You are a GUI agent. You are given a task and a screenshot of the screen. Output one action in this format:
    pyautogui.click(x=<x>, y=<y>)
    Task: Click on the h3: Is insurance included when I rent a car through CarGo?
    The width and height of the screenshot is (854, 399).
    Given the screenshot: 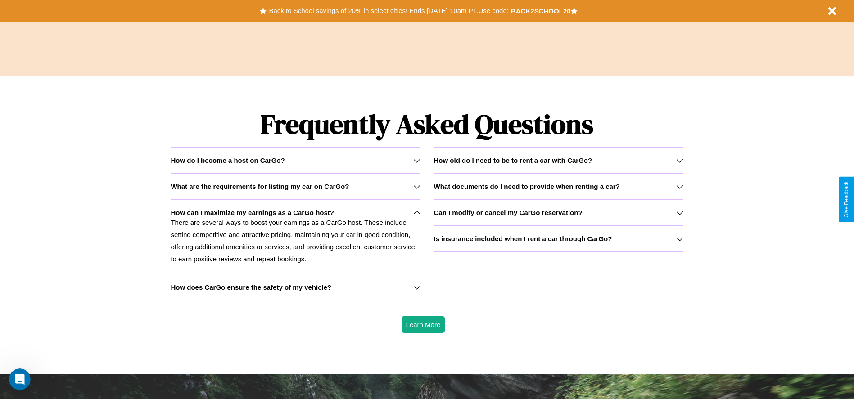 What is the action you would take?
    pyautogui.click(x=523, y=239)
    